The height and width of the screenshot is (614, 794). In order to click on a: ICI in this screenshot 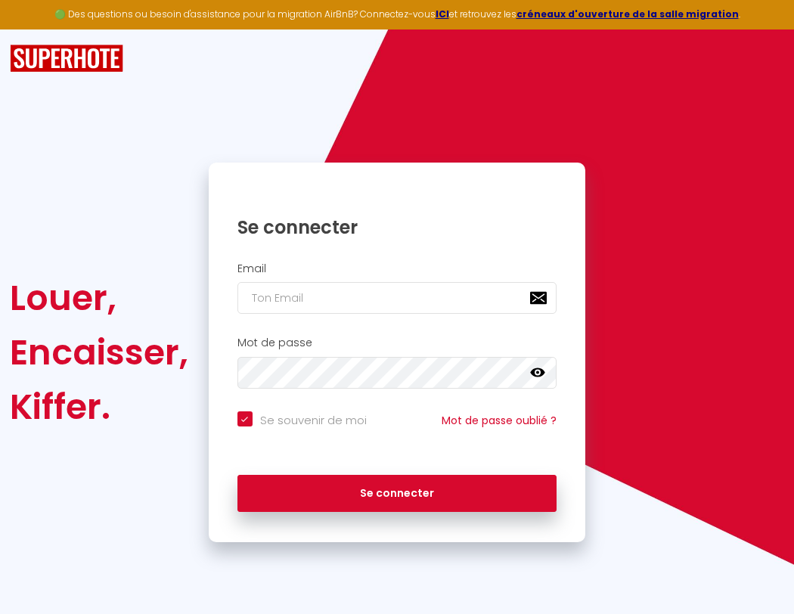, I will do `click(442, 14)`.